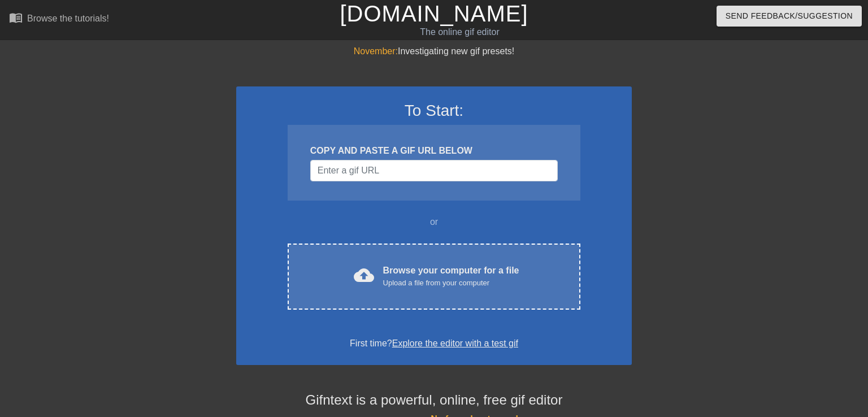  What do you see at coordinates (434, 400) in the screenshot?
I see `h4: Gifntext is a powerful, online, free gif editor` at bounding box center [434, 400].